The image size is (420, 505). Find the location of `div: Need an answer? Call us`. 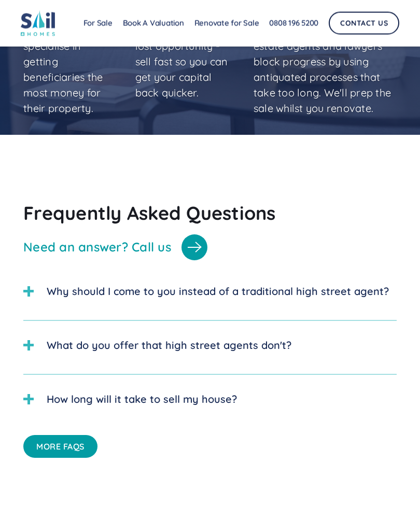

div: Need an answer? Call us is located at coordinates (97, 247).